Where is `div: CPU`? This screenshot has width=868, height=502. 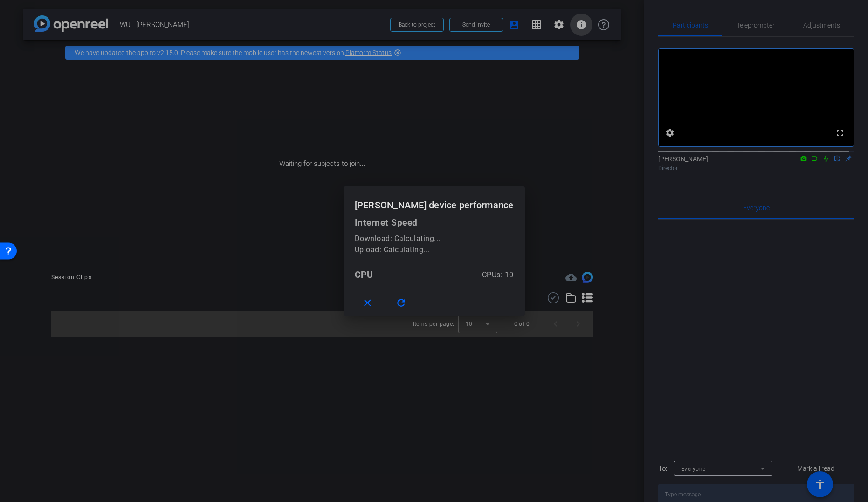 div: CPU is located at coordinates (364, 275).